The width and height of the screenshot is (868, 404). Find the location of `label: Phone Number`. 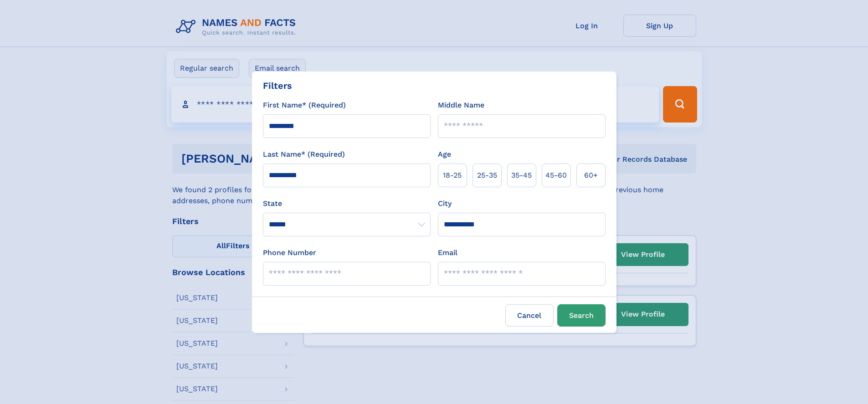

label: Phone Number is located at coordinates (289, 253).